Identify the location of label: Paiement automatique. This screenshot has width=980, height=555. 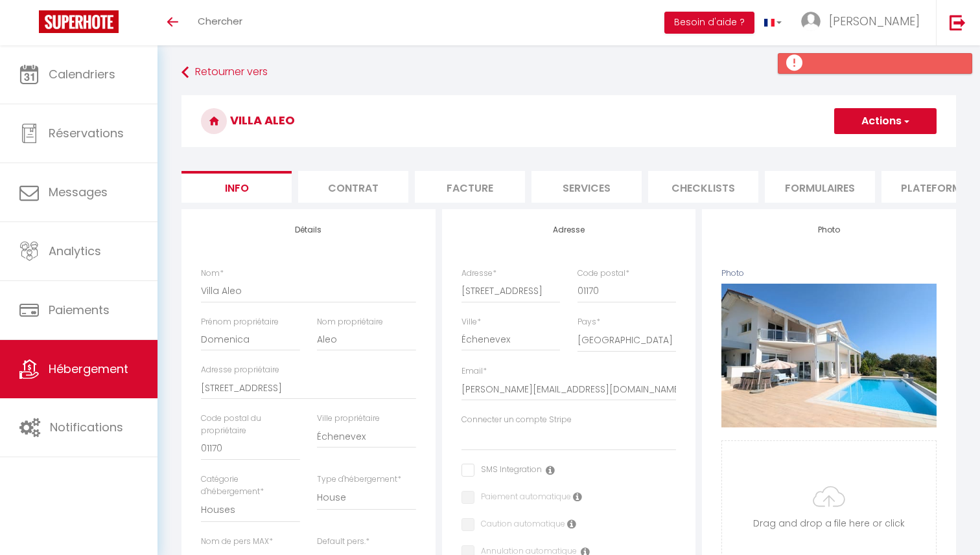
(522, 498).